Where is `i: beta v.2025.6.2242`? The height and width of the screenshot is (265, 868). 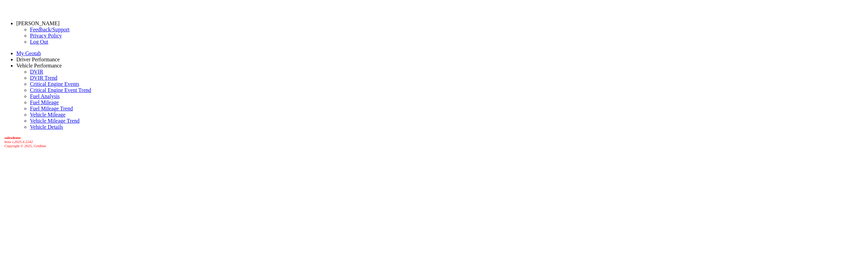
i: beta v.2025.6.2242 is located at coordinates (19, 142).